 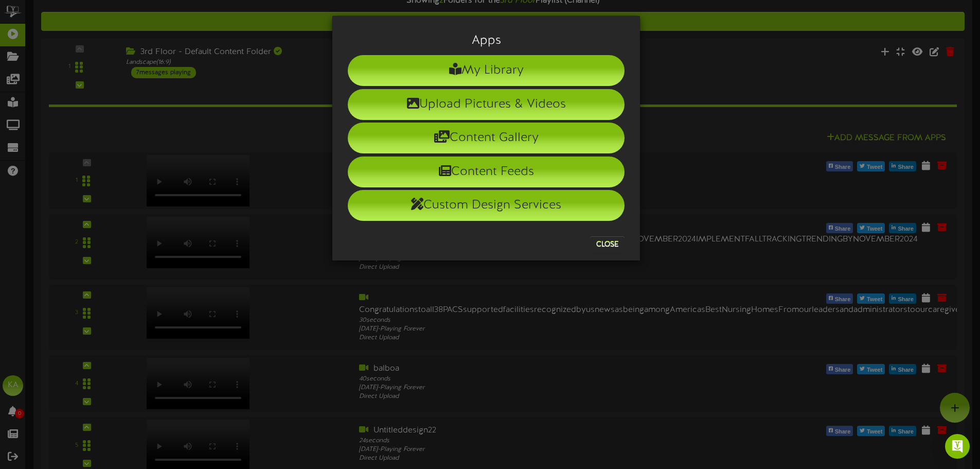 What do you see at coordinates (486, 105) in the screenshot?
I see `li: Upload Pictures & Videos` at bounding box center [486, 105].